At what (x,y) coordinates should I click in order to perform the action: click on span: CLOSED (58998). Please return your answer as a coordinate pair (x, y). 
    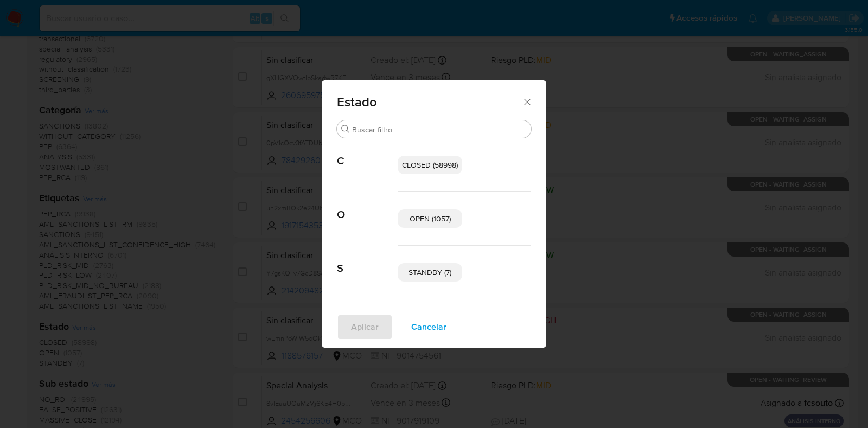
    Looking at the image, I should click on (430, 165).